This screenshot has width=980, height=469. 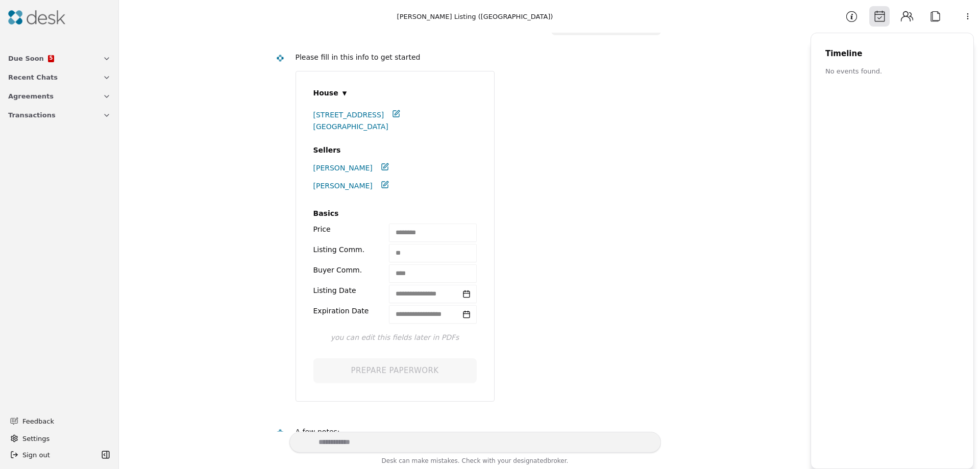 I want to click on div: you can edit this fields later in PDFs, so click(x=395, y=337).